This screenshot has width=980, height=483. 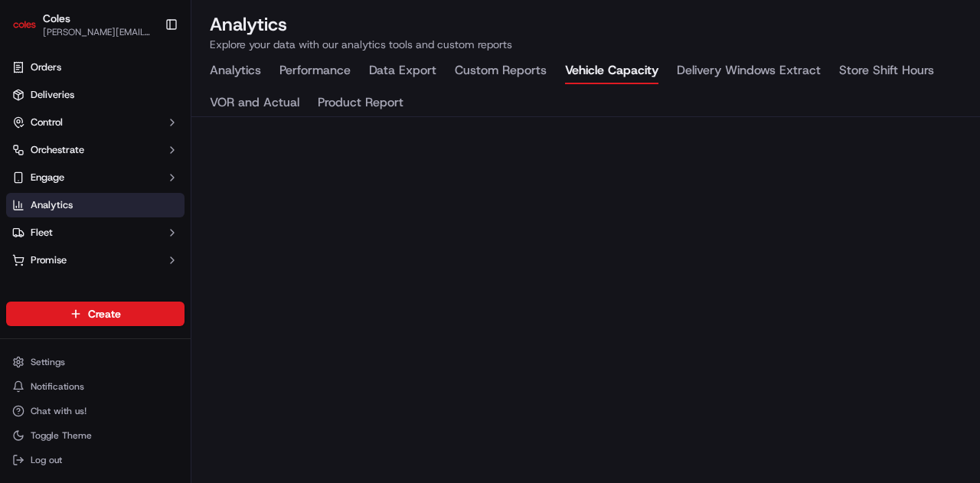 What do you see at coordinates (95, 411) in the screenshot?
I see `button: Chat with us!` at bounding box center [95, 411].